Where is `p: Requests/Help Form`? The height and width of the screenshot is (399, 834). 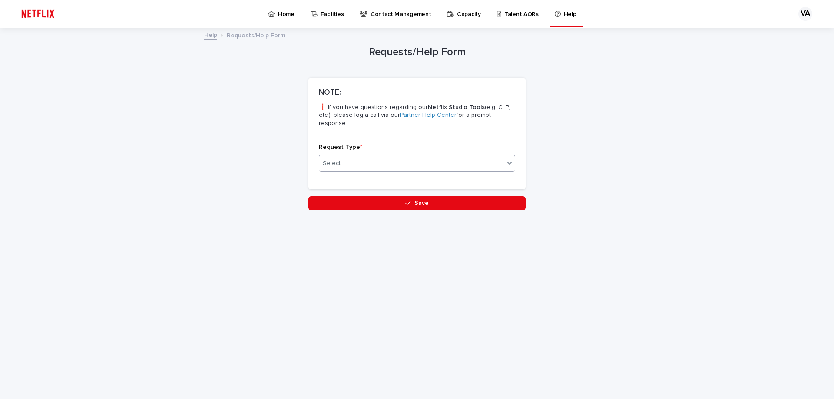 p: Requests/Help Form is located at coordinates (256, 35).